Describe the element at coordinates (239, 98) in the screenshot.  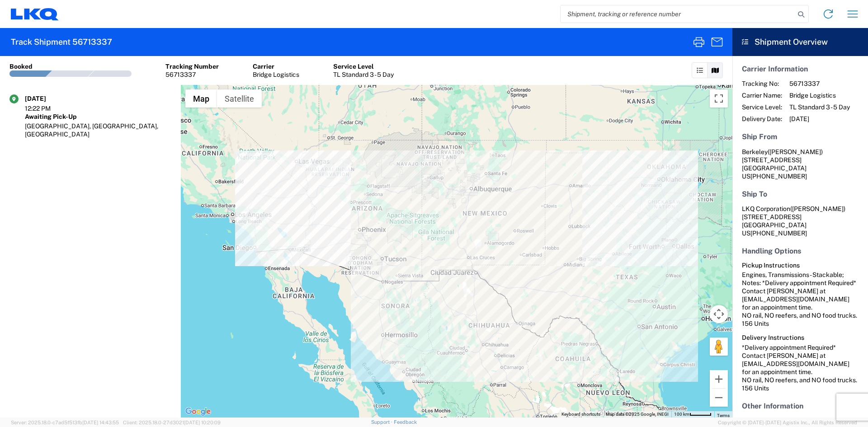
I see `button: Show satellite imagery` at that location.